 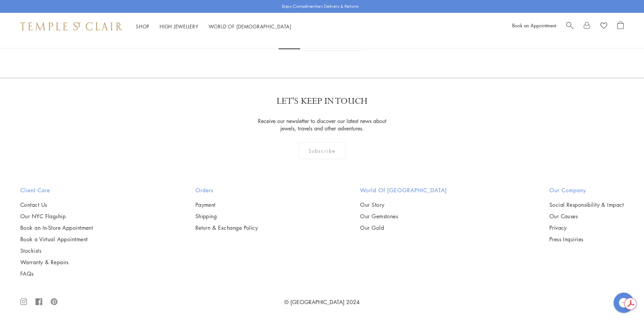 What do you see at coordinates (586, 227) in the screenshot?
I see `a: Privacy` at bounding box center [586, 227].